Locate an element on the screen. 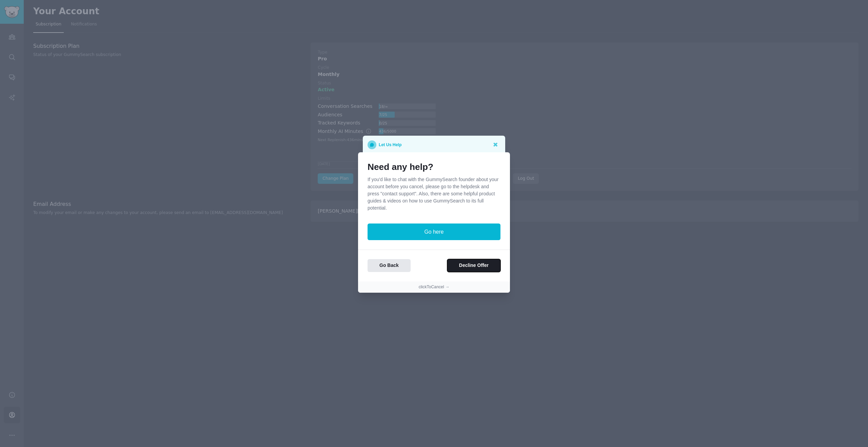 Image resolution: width=868 pixels, height=447 pixels. button: clickToCancel → is located at coordinates (434, 287).